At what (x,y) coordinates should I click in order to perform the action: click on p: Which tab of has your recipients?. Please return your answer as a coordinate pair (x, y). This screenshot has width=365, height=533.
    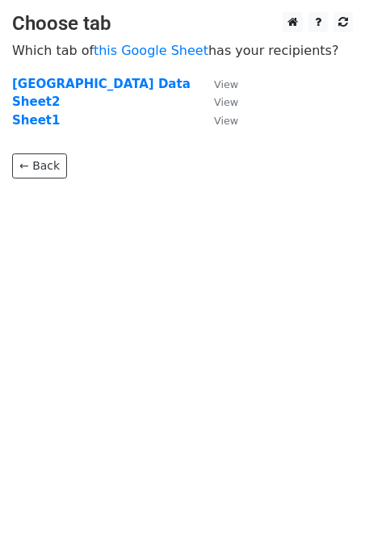
    Looking at the image, I should click on (182, 50).